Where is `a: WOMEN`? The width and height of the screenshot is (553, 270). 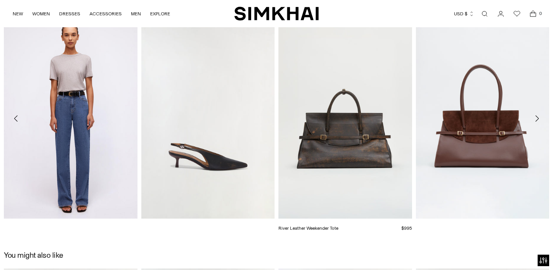 a: WOMEN is located at coordinates (41, 14).